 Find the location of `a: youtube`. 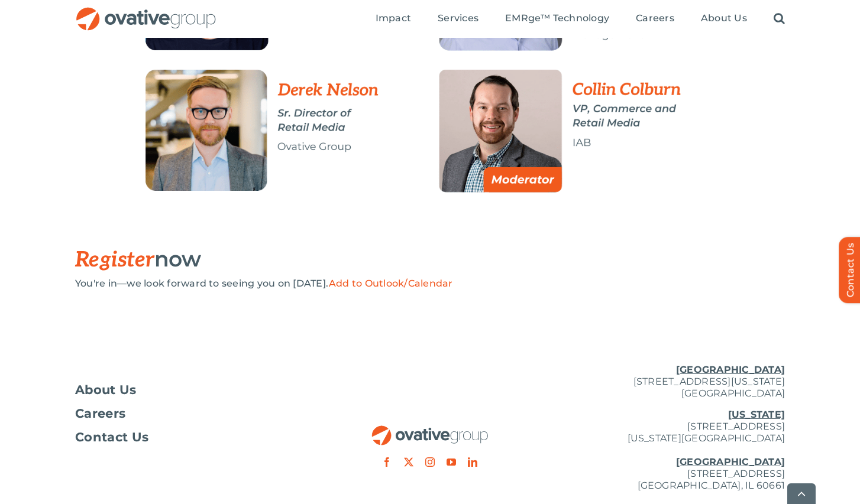

a: youtube is located at coordinates (451, 463).